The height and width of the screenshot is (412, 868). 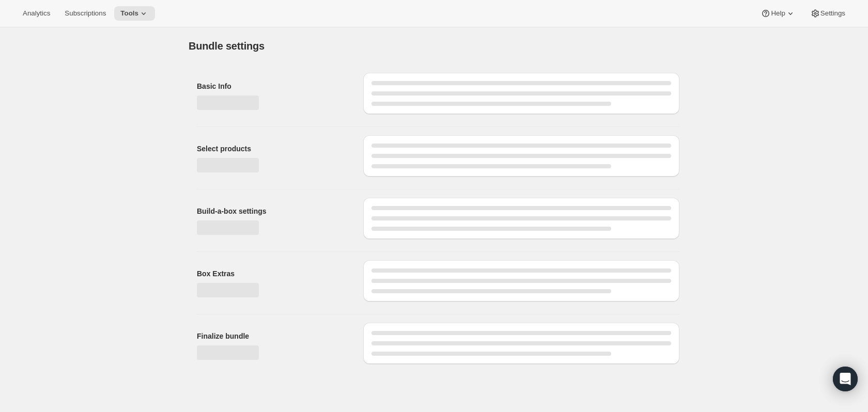 What do you see at coordinates (833, 14) in the screenshot?
I see `span: Settings` at bounding box center [833, 14].